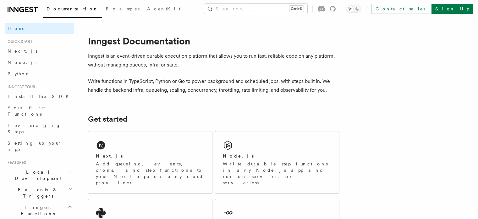 The image size is (478, 219). What do you see at coordinates (19, 42) in the screenshot?
I see `span: Quick start` at bounding box center [19, 42].